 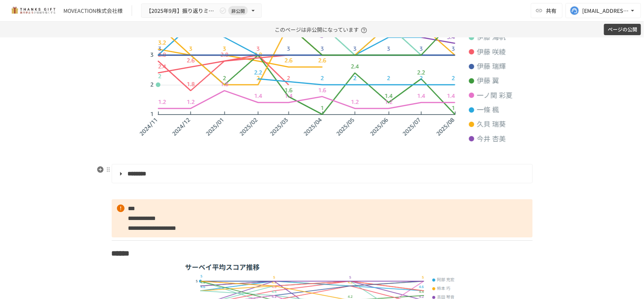 What do you see at coordinates (238, 11) in the screenshot?
I see `span: 非公開` at bounding box center [238, 11].